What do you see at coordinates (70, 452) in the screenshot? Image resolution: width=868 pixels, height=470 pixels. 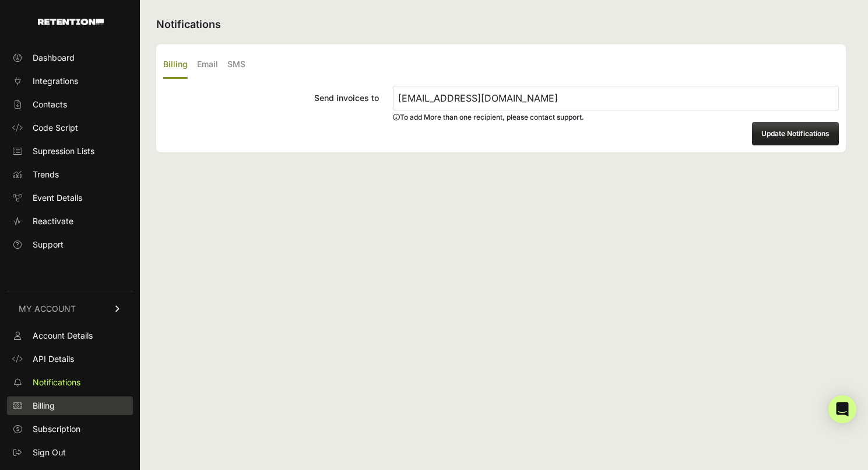 I see `a: Sign Out` at bounding box center [70, 452].